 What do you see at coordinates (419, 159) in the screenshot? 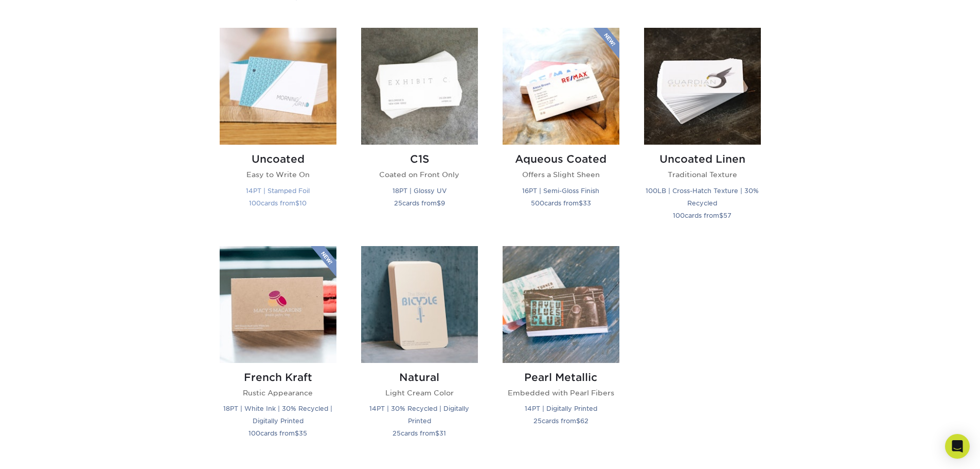
I see `h2: C1S` at bounding box center [419, 159].